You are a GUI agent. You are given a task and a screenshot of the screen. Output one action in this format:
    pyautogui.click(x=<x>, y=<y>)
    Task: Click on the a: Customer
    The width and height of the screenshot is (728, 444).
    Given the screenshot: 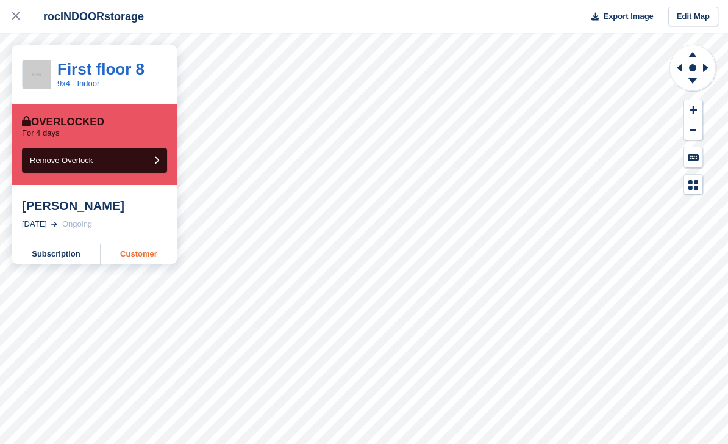 What is the action you would take?
    pyautogui.click(x=138, y=254)
    